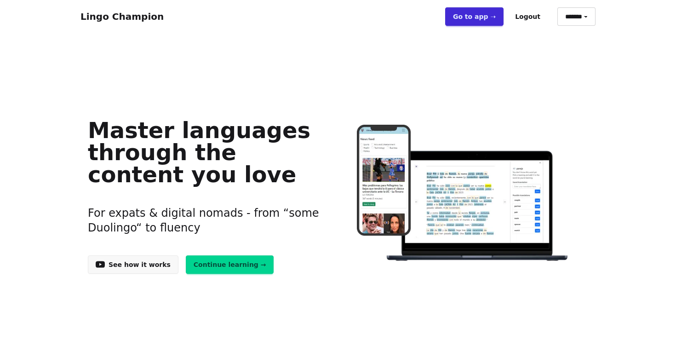 The height and width of the screenshot is (347, 676). Describe the element at coordinates (528, 17) in the screenshot. I see `button: Logout` at that location.